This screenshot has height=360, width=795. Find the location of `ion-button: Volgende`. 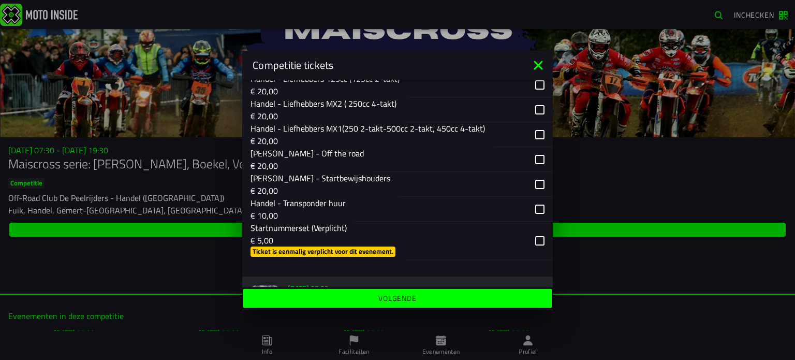

ion-button: Volgende is located at coordinates (398, 298).